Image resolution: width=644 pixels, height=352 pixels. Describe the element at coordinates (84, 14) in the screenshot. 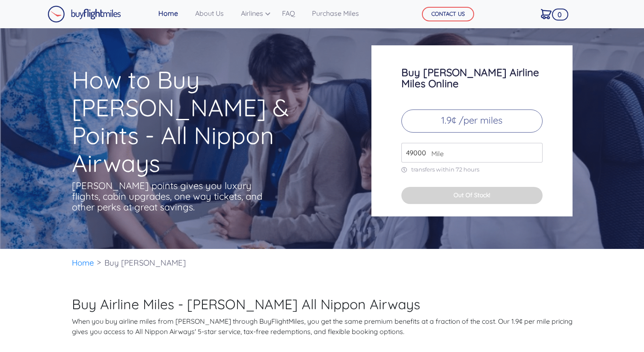

I see `a: Buy Flight Miles Logo` at that location.